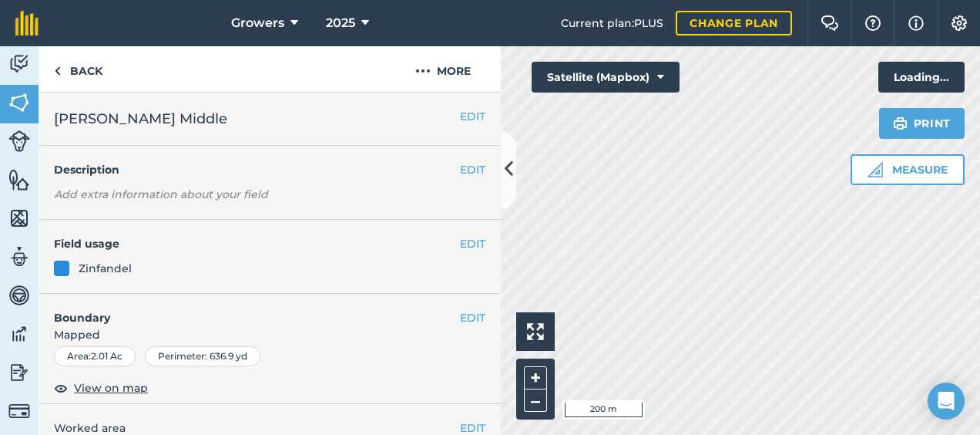  I want to click on h4: Field usage, so click(257, 244).